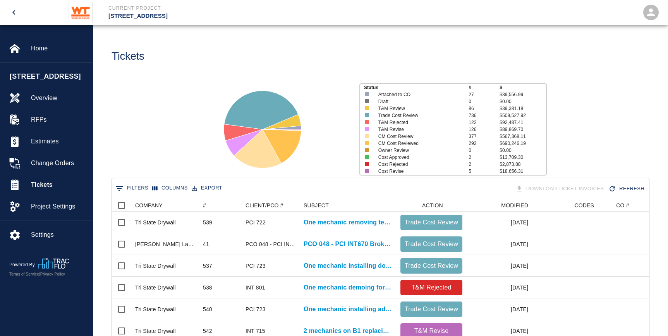  Describe the element at coordinates (419, 101) in the screenshot. I see `p: Draft` at that location.